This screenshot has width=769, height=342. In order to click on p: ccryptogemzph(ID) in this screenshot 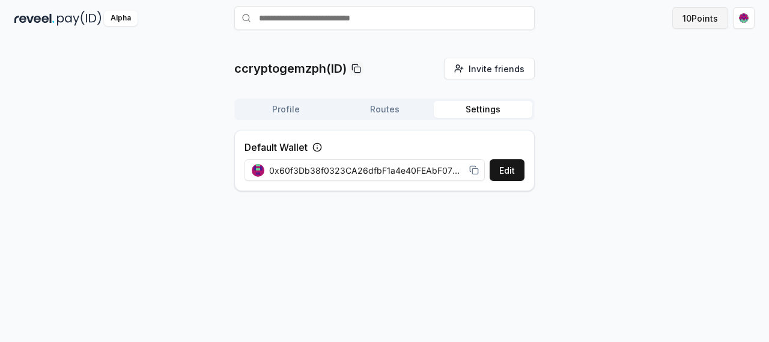, I will do `click(290, 69)`.